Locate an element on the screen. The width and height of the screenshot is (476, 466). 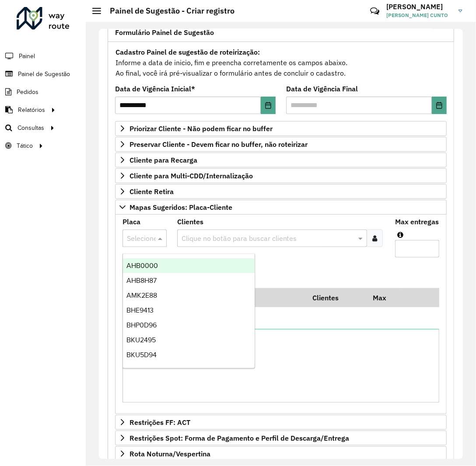
span: Painel de Sugestão is located at coordinates (44, 74).